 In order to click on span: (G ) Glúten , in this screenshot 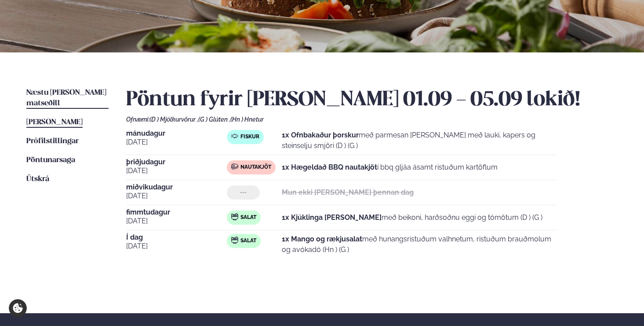, I will do `click(214, 119)`.